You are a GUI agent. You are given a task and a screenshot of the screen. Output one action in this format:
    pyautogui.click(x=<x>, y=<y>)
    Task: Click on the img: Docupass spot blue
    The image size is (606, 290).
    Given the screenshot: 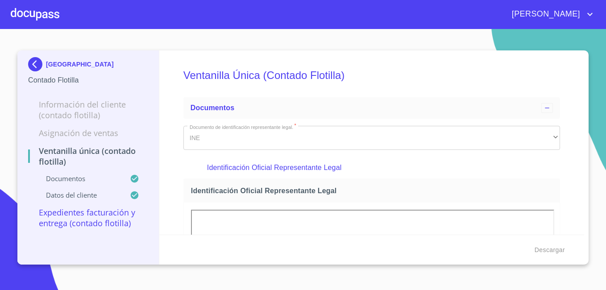 What is the action you would take?
    pyautogui.click(x=37, y=64)
    